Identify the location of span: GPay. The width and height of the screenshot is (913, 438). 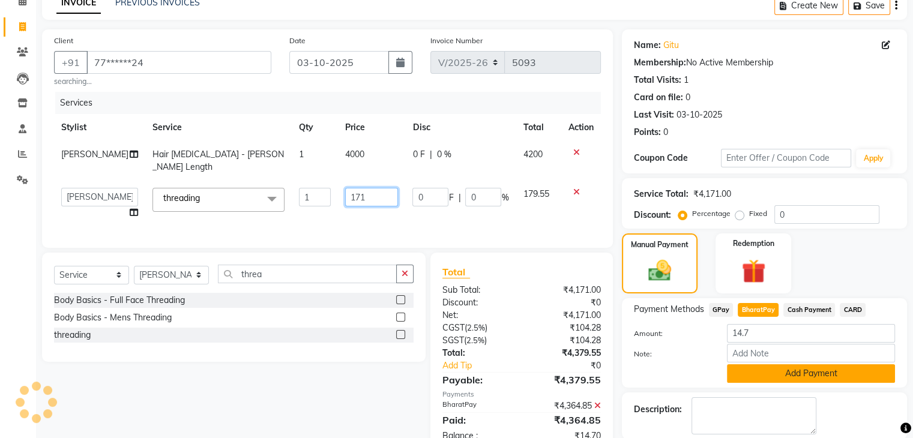
(721, 310).